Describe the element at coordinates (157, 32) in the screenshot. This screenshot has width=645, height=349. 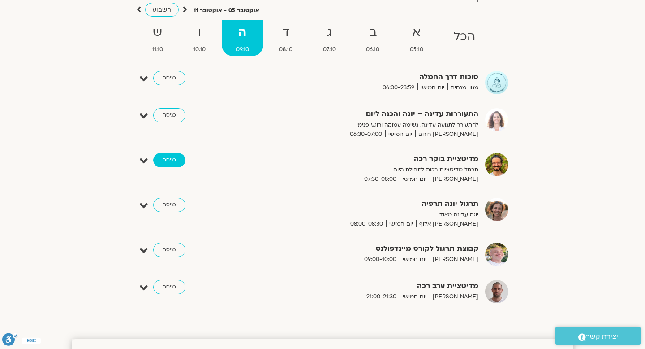
I see `strong: ש` at that location.